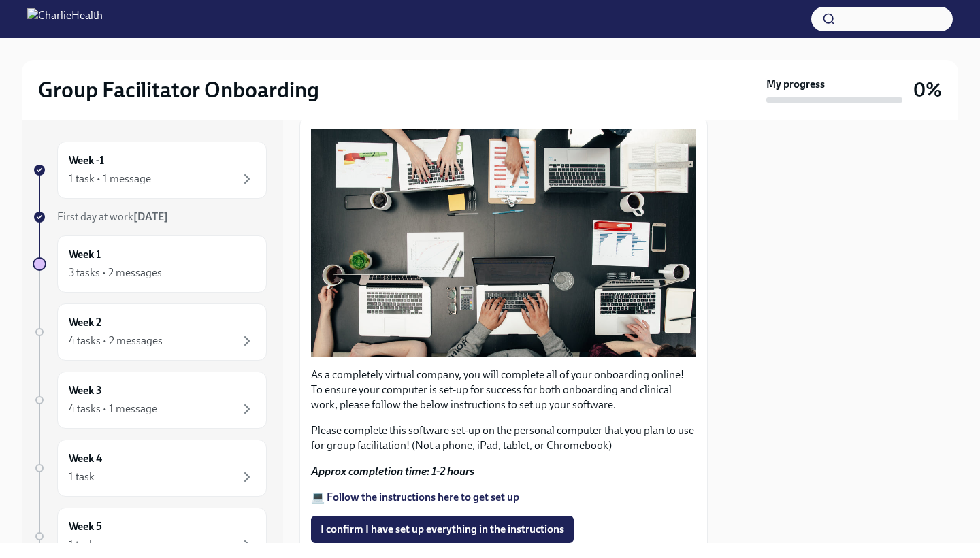  I want to click on strong: Approx completion time: 1-2 hours, so click(393, 471).